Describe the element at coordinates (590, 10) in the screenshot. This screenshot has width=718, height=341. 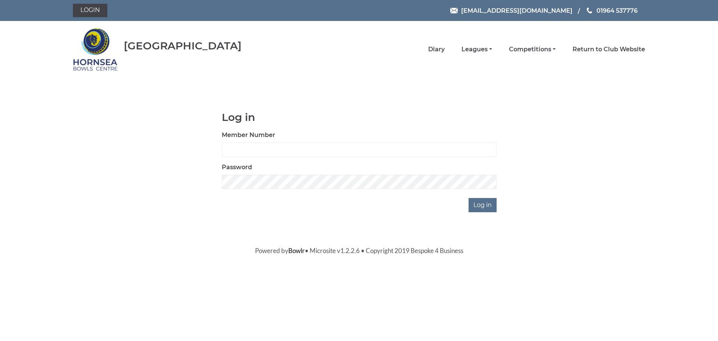
I see `img: Phone us` at that location.